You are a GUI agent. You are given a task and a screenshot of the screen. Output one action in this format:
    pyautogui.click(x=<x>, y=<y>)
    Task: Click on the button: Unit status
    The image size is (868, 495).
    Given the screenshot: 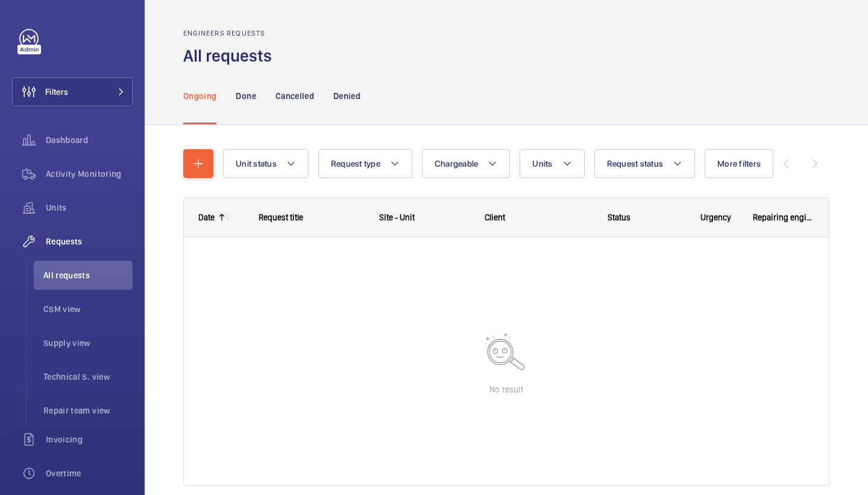 What is the action you would take?
    pyautogui.click(x=266, y=164)
    